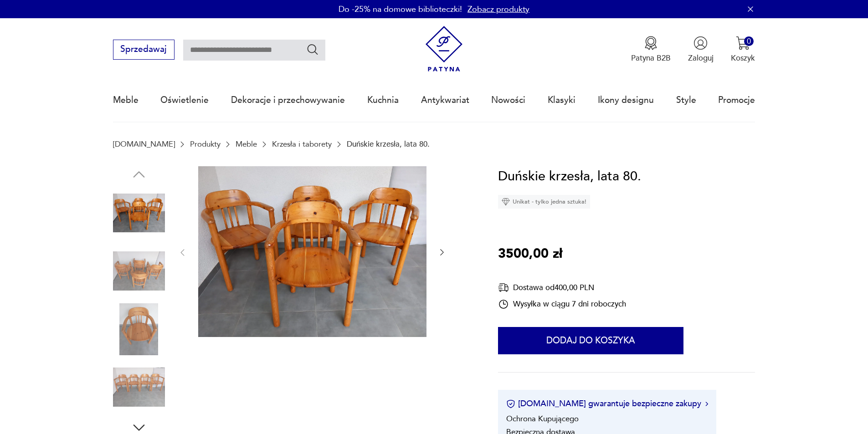 The image size is (868, 434). What do you see at coordinates (590, 340) in the screenshot?
I see `button: Dodaj do koszyka` at bounding box center [590, 340].